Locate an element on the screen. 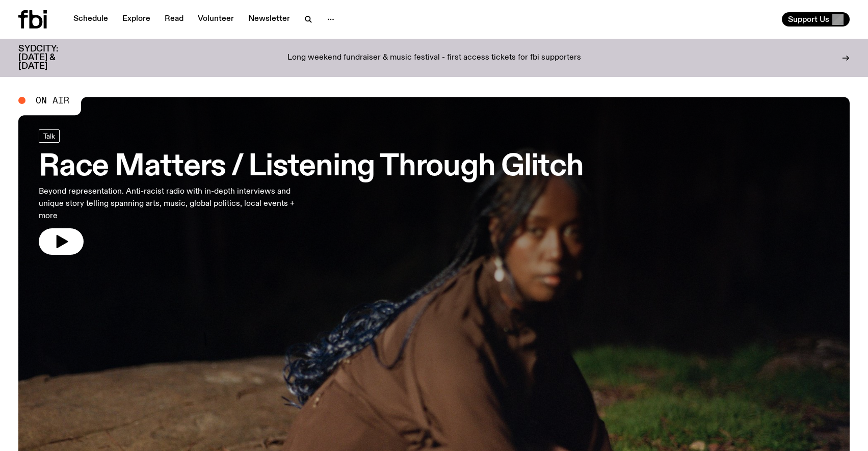 The height and width of the screenshot is (451, 868). a: Explore is located at coordinates (136, 19).